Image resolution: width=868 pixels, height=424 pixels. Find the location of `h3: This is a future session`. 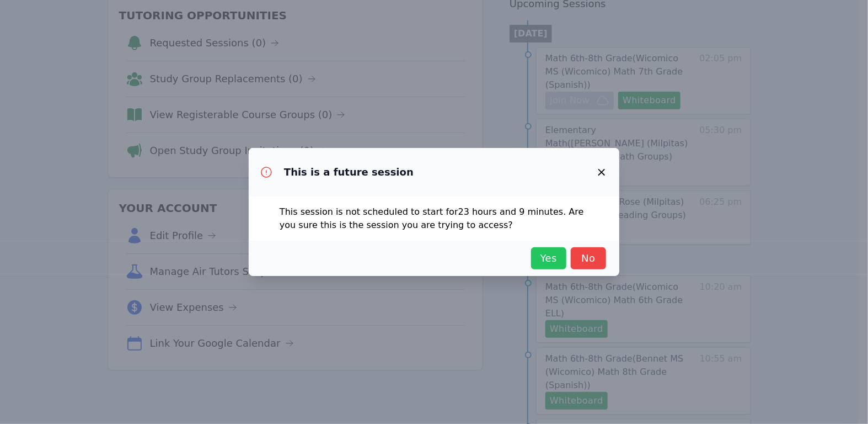

h3: This is a future session is located at coordinates (349, 172).